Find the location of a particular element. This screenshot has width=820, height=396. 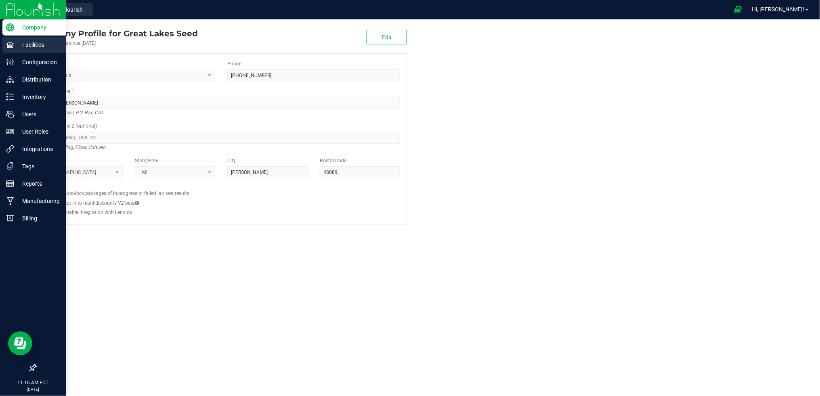

p: Users is located at coordinates (38, 114).